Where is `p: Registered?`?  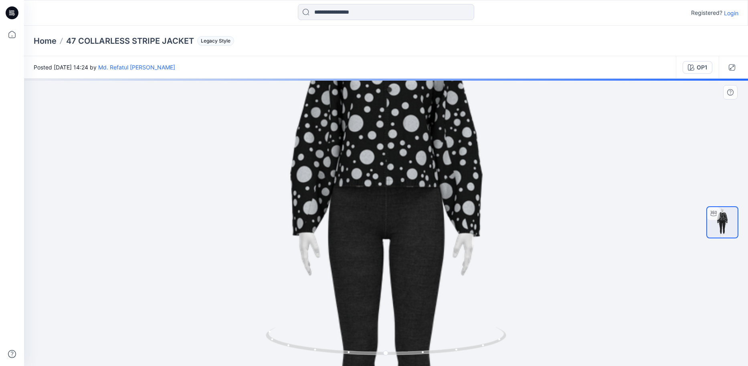
p: Registered? is located at coordinates (707, 13).